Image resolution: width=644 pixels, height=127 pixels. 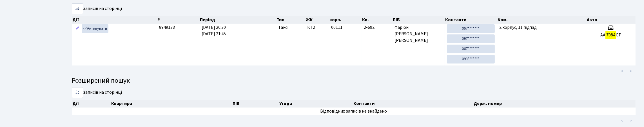 I want to click on th: Ком., so click(x=541, y=20).